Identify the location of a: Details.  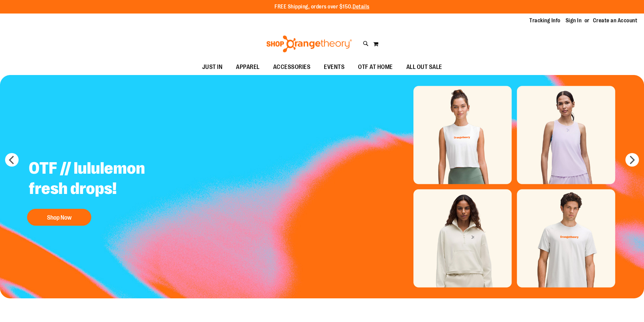
(361, 7).